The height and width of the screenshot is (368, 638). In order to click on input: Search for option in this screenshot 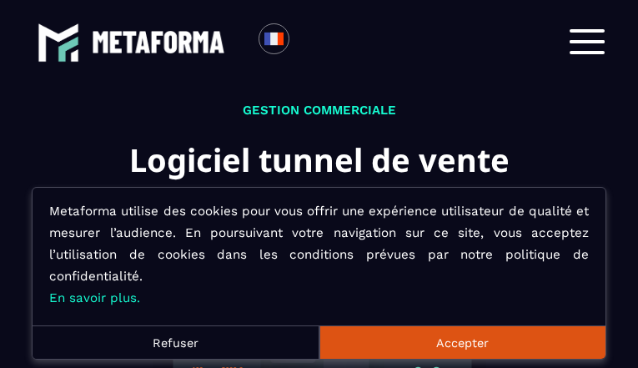, I will do `click(309, 42)`.